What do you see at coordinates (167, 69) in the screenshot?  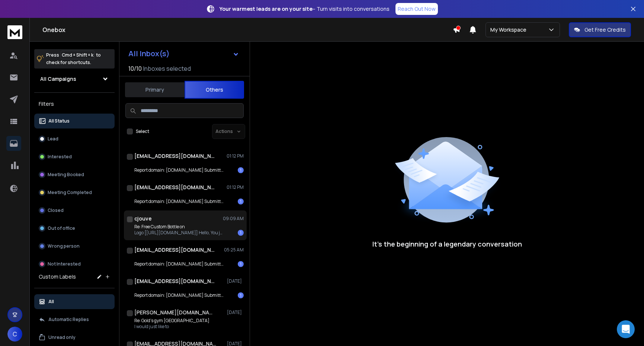 I see `h3: Inboxes selected` at bounding box center [167, 69].